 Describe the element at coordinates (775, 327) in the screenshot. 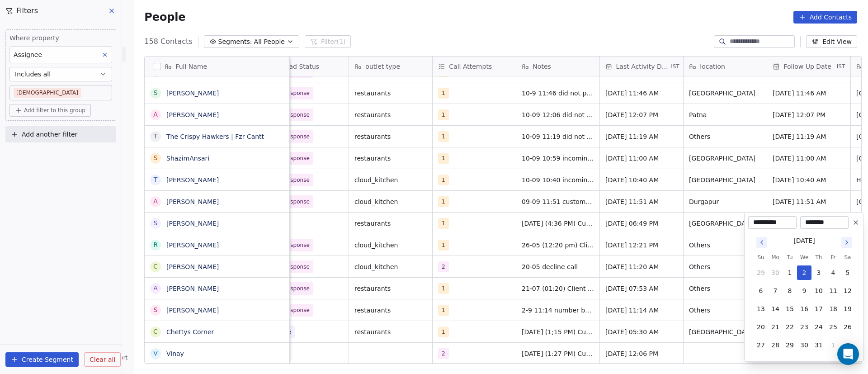

I see `button: 21` at that location.